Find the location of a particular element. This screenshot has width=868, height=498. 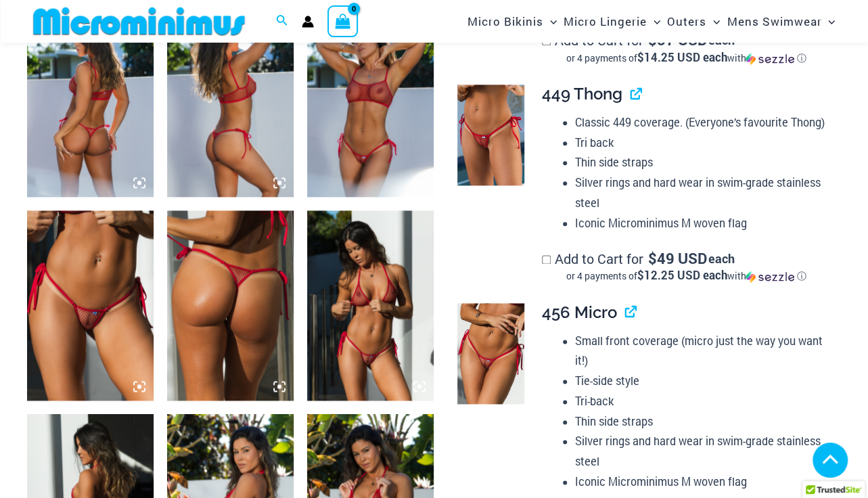

a: Summer Storm Red 456 Micro is located at coordinates (490, 353).